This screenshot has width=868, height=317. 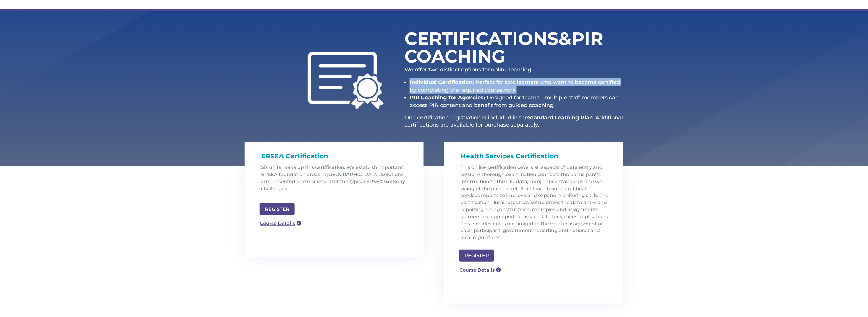 What do you see at coordinates (442, 83) in the screenshot?
I see `strong: Individual Certification:` at bounding box center [442, 83].